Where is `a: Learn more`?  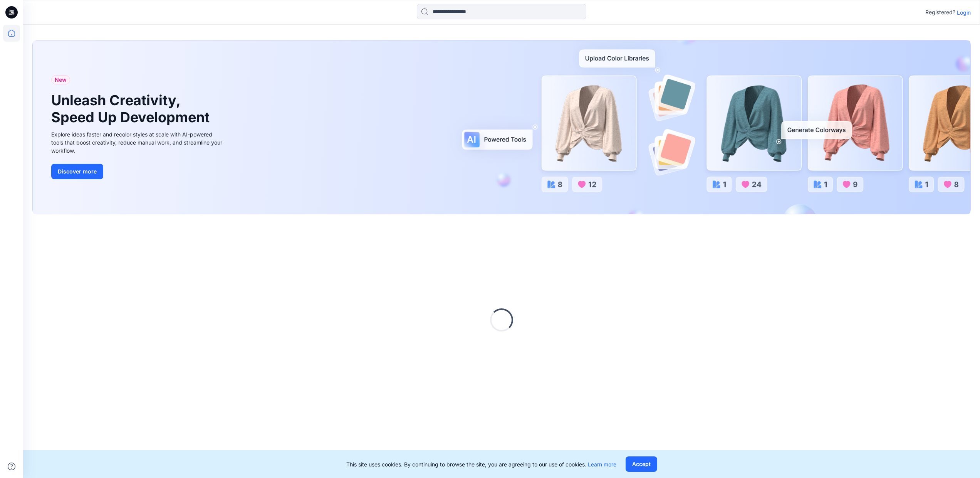 a: Learn more is located at coordinates (602, 464).